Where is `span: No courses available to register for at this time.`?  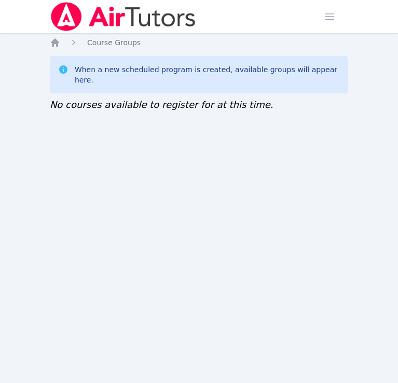 span: No courses available to register for at this time. is located at coordinates (161, 104).